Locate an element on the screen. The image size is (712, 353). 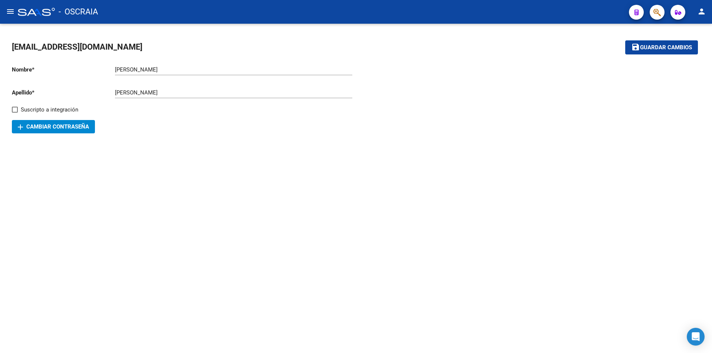
p: Nombre is located at coordinates (63, 70).